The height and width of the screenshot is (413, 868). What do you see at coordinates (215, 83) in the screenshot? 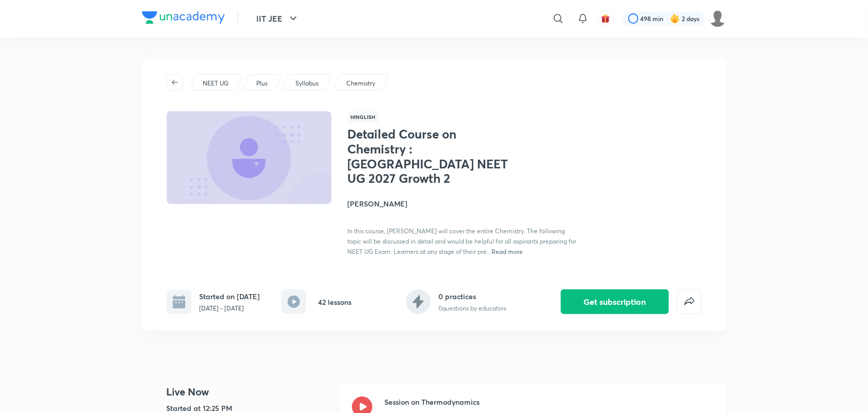
I see `a: NEET UG` at bounding box center [215, 83].